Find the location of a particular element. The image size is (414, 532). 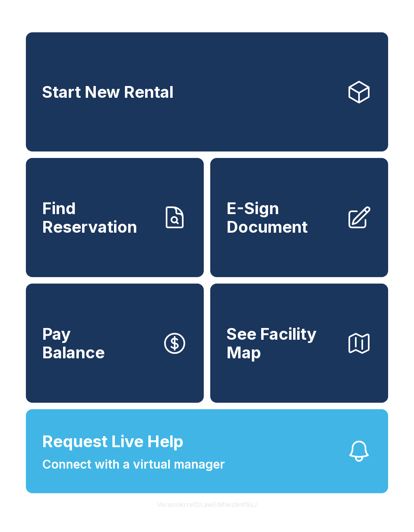

span: Pay Balance is located at coordinates (73, 343).